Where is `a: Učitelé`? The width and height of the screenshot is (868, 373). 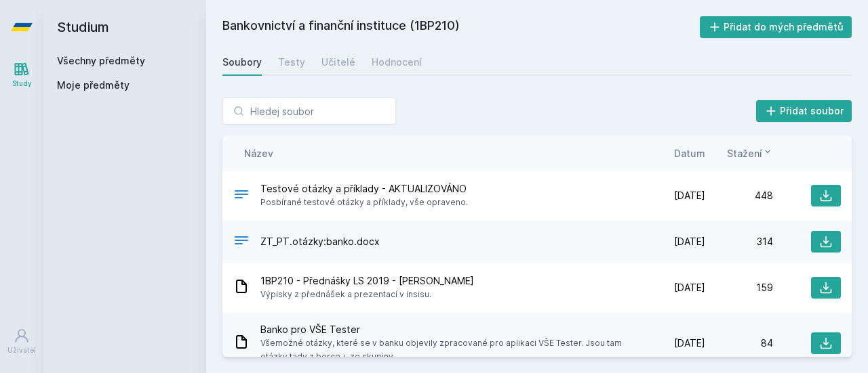
a: Učitelé is located at coordinates (338, 62).